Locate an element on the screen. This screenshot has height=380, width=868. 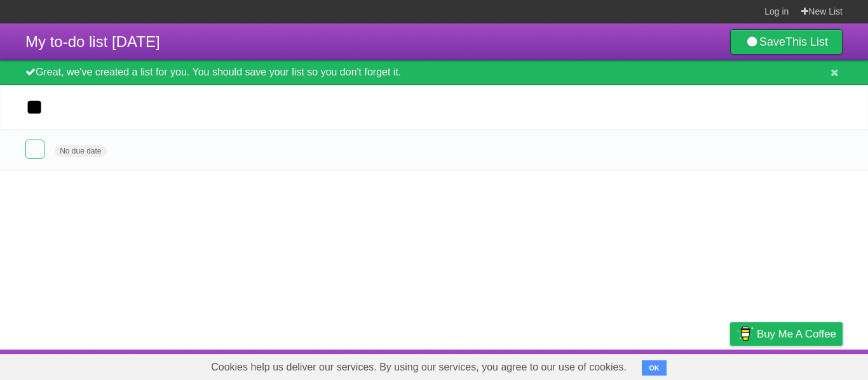
img: Buy me a coffee is located at coordinates (744, 334).